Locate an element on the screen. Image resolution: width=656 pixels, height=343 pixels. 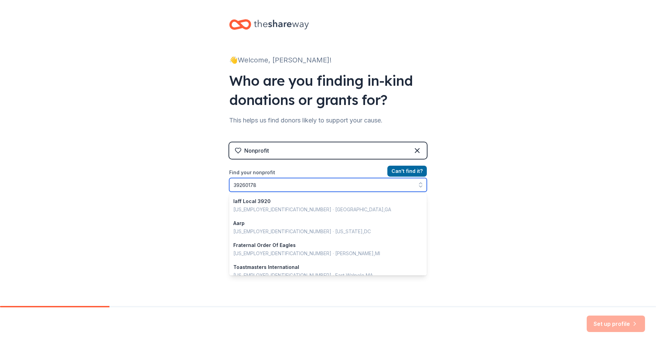
div: Iaff Local 3920 is located at coordinates (324, 201).